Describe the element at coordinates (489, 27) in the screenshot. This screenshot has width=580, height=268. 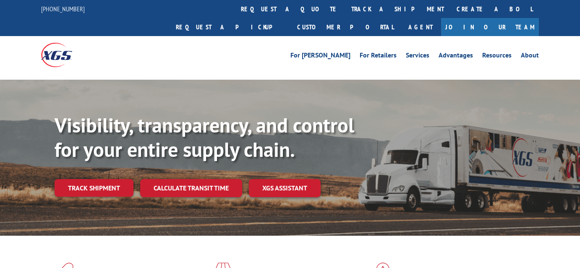
I see `a: Join Our Team` at that location.